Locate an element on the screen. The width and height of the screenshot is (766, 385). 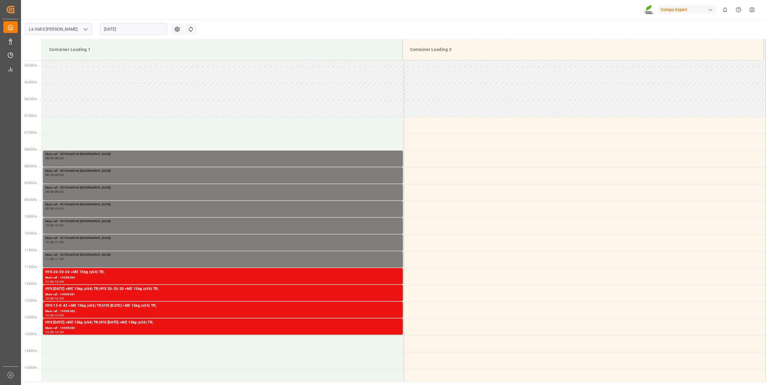
div: Compo Expert is located at coordinates (687, 10).